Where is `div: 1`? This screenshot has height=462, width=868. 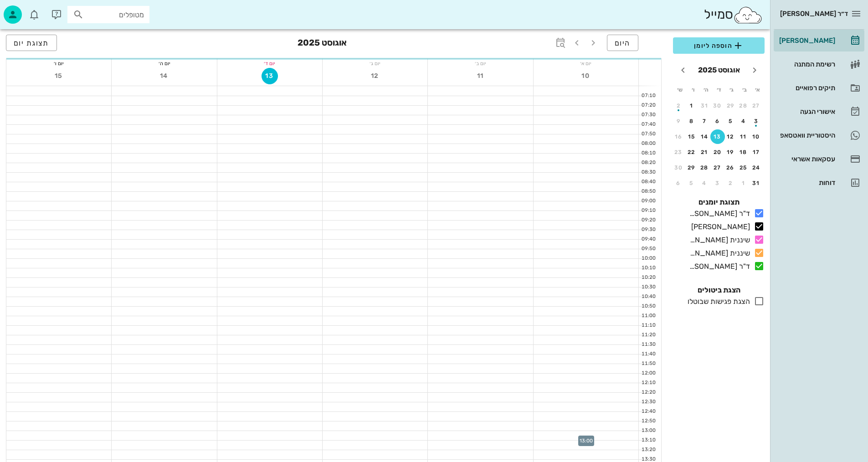 div: 1 is located at coordinates (743, 184).